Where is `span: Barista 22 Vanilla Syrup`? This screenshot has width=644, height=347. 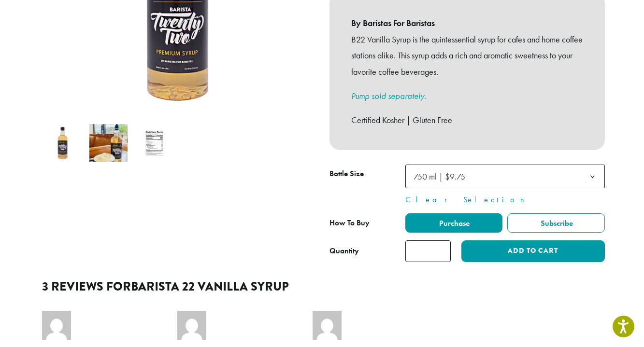 span: Barista 22 Vanilla Syrup is located at coordinates (209, 287).